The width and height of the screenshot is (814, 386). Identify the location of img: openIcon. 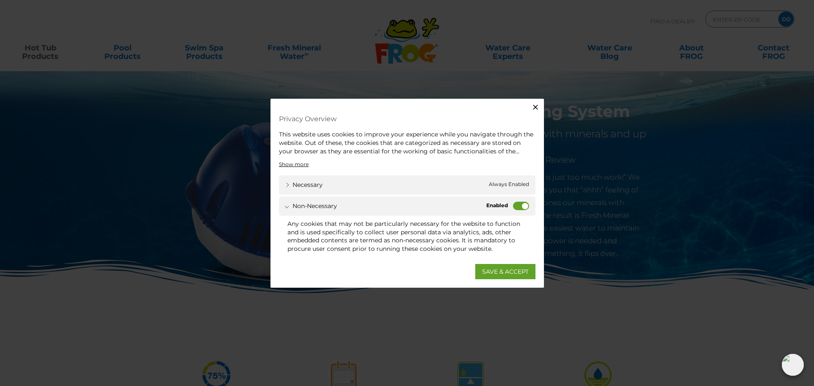
(793, 365).